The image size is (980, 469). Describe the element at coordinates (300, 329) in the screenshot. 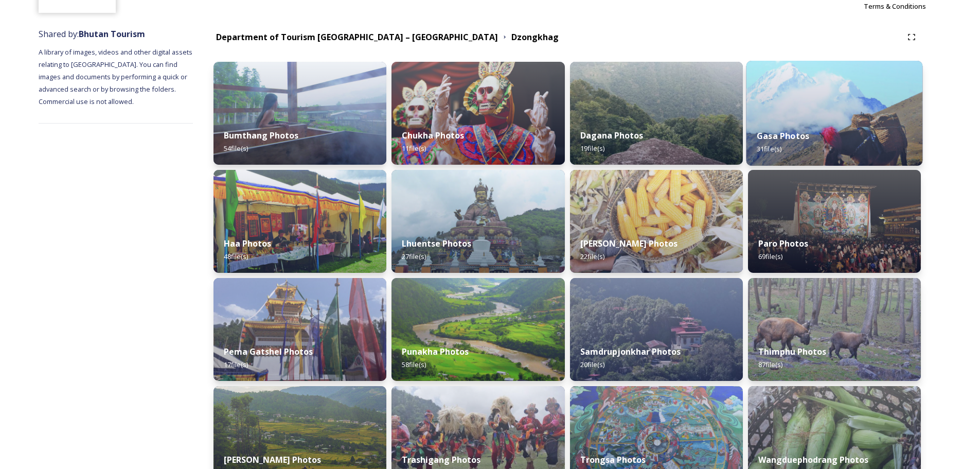

I see `img: Festival%2520Header.jpg` at that location.